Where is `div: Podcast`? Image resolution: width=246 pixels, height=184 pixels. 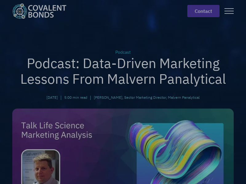 div: Podcast is located at coordinates (123, 52).